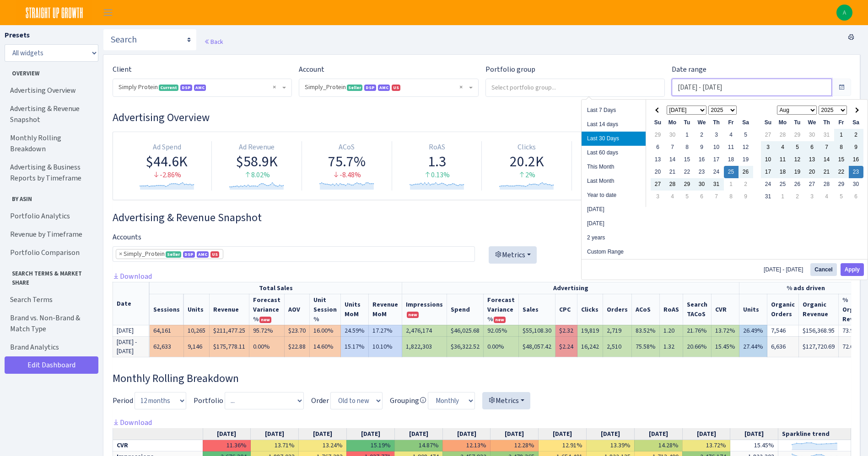 The image size is (868, 456). Describe the element at coordinates (783, 147) in the screenshot. I see `td: 4` at that location.